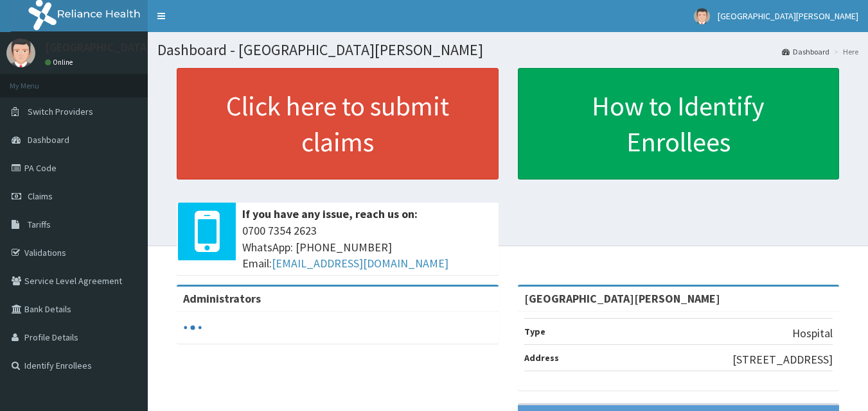 The image size is (868, 411). What do you see at coordinates (542, 358) in the screenshot?
I see `b: Address` at bounding box center [542, 358].